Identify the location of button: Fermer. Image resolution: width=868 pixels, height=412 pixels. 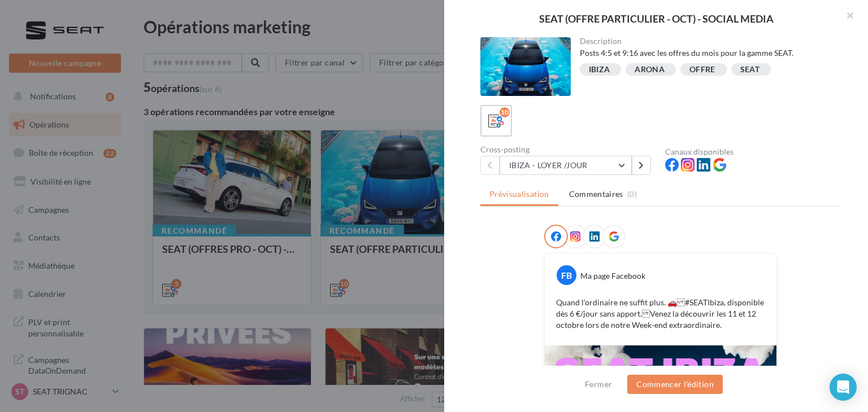
(598, 385).